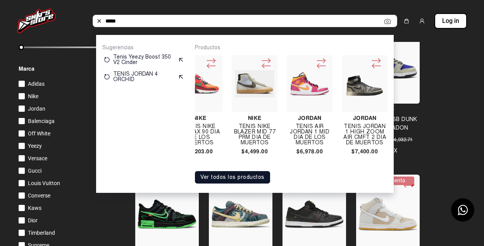 The height and width of the screenshot is (246, 484). I want to click on p: TENIS JORDAN 4 ORCHID, so click(144, 77).